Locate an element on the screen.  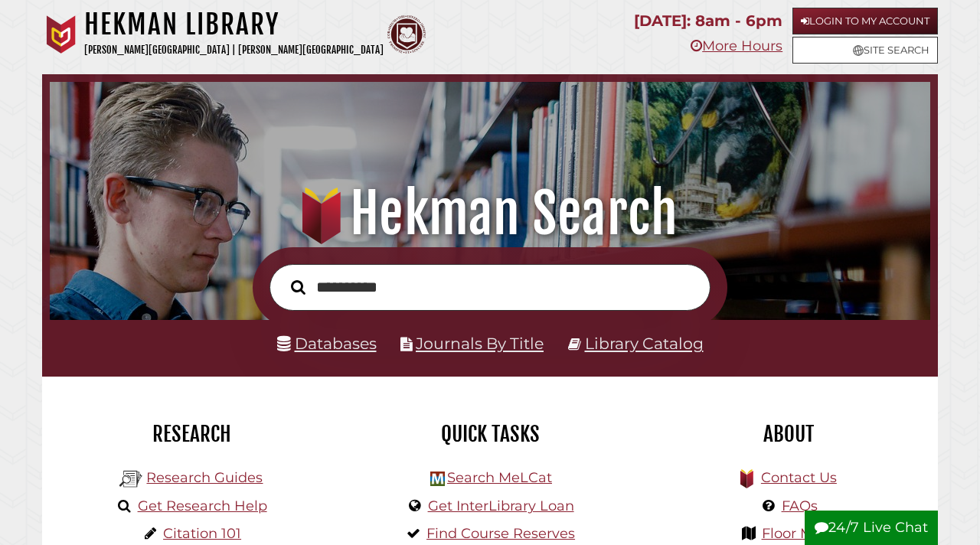
a: Get Research Help is located at coordinates (202, 506).